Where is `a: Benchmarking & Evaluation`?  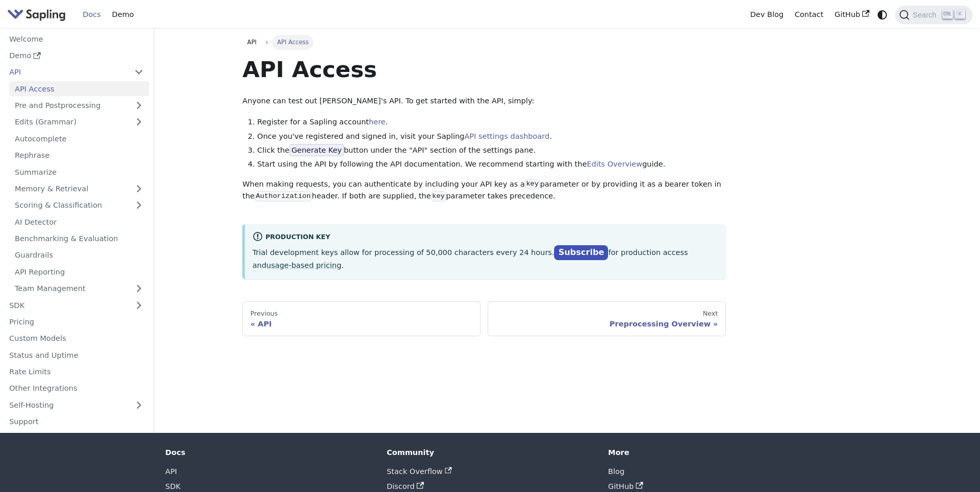
a: Benchmarking & Evaluation is located at coordinates (79, 238).